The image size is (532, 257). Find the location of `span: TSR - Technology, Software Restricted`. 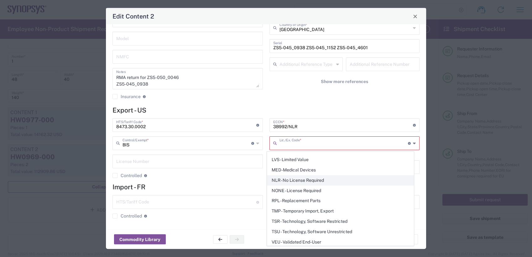

span: TSR - Technology, Software Restricted is located at coordinates (340, 221).